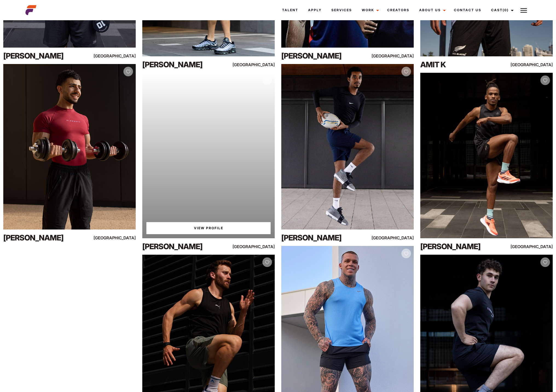  Describe the element at coordinates (341, 10) in the screenshot. I see `a: Services` at that location.